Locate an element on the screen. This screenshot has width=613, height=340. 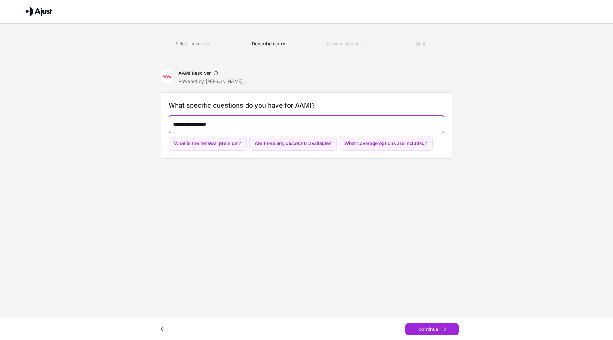
img: Ajust is located at coordinates (39, 11).